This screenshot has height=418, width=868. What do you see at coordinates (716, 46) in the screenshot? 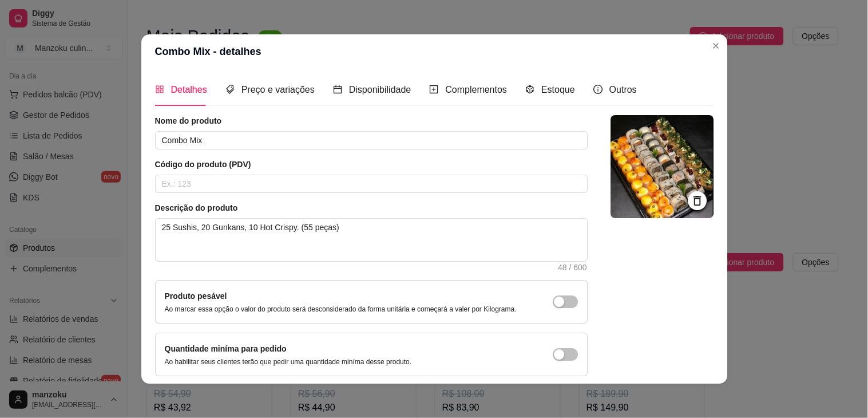
I see `button: Close` at bounding box center [716, 46].